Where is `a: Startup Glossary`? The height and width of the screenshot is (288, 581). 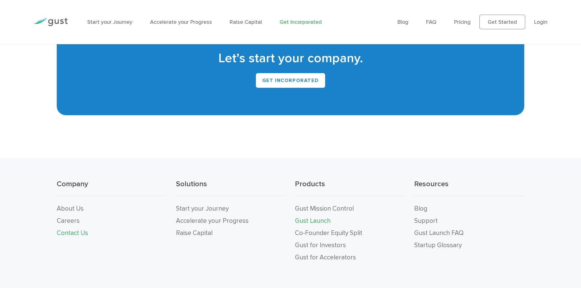 a: Startup Glossary is located at coordinates (438, 245).